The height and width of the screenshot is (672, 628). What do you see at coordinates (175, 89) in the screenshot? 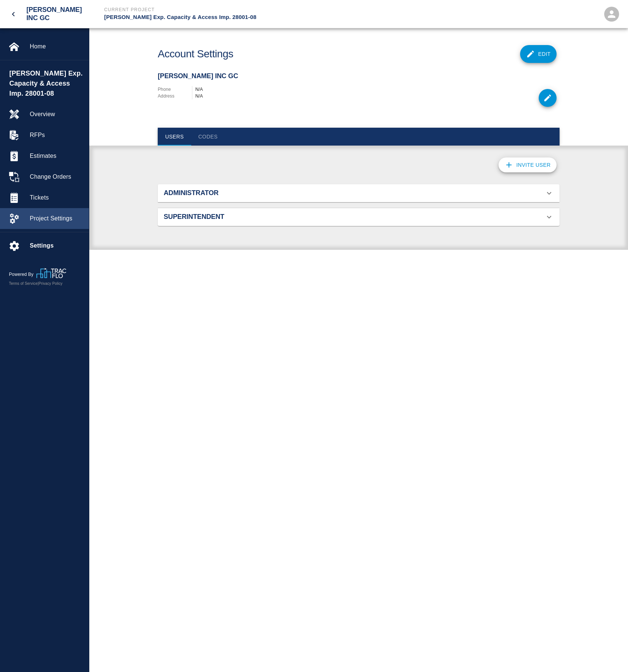
I see `p: Phone` at bounding box center [175, 89].